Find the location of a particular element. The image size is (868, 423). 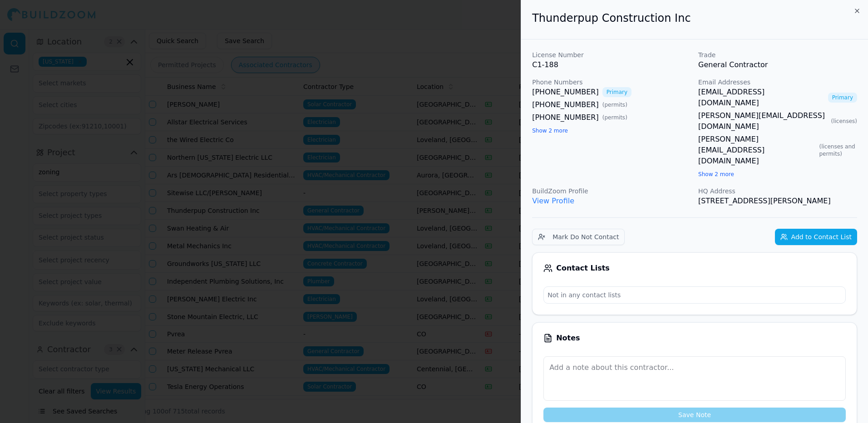

p: Email Addresses is located at coordinates (778, 82).